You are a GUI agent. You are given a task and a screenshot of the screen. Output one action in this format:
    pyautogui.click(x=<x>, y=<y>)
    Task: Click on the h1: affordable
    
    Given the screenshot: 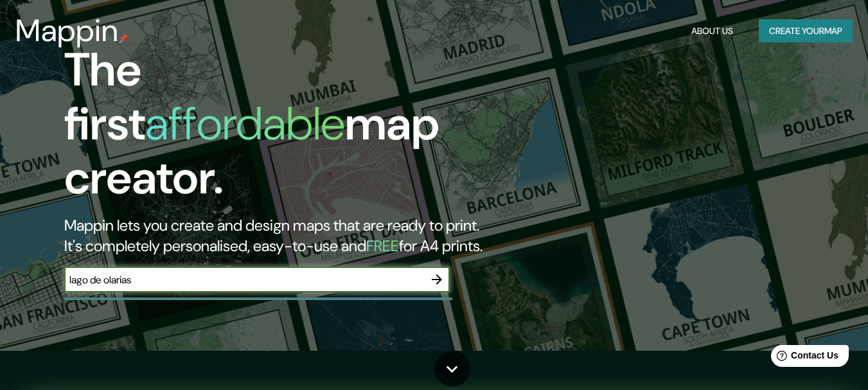 What is the action you would take?
    pyautogui.click(x=245, y=123)
    